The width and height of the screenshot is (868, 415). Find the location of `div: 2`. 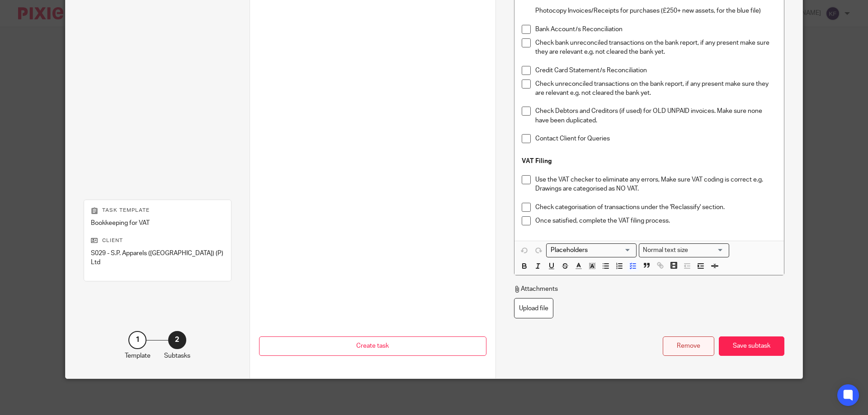

div: 2 is located at coordinates (177, 340).